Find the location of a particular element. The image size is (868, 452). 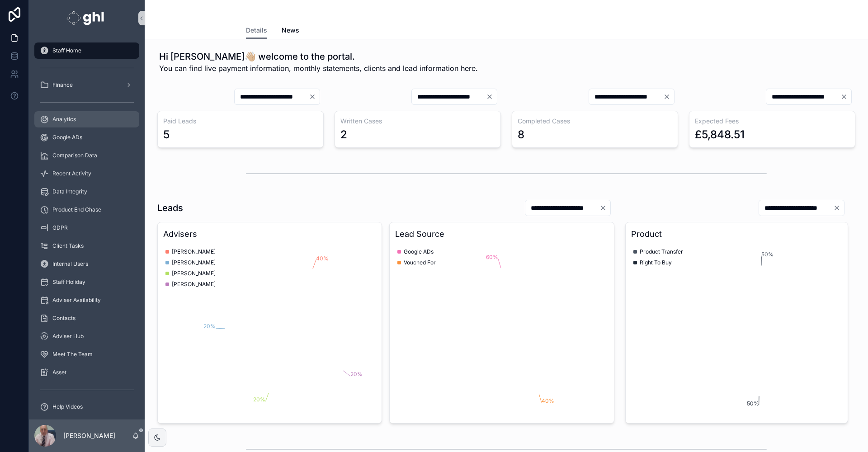

h3: Written Cases is located at coordinates (417, 121).